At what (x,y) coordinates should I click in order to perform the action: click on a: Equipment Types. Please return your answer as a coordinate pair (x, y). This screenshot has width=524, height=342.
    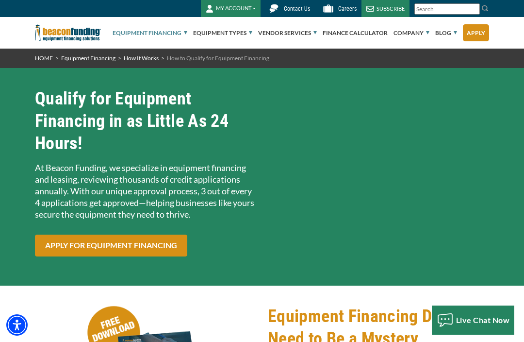
    Looking at the image, I should click on (223, 33).